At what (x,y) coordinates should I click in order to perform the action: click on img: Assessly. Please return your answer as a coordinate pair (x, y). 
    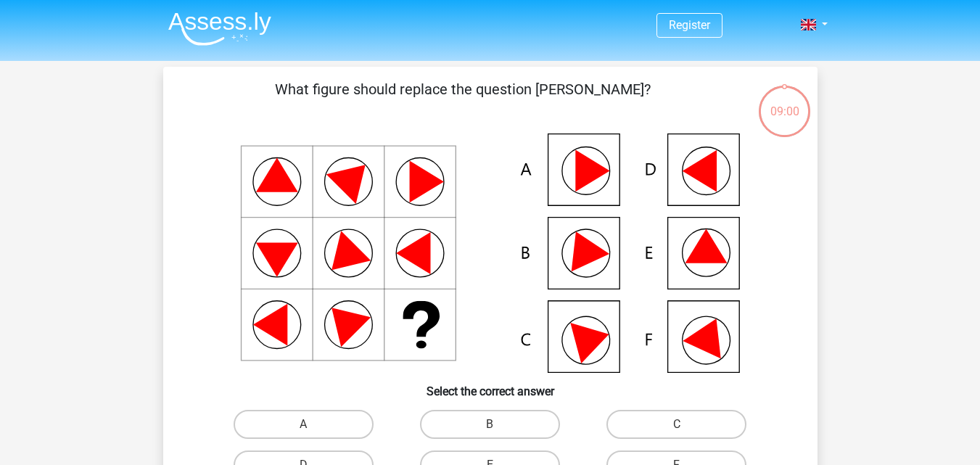
    Looking at the image, I should click on (220, 28).